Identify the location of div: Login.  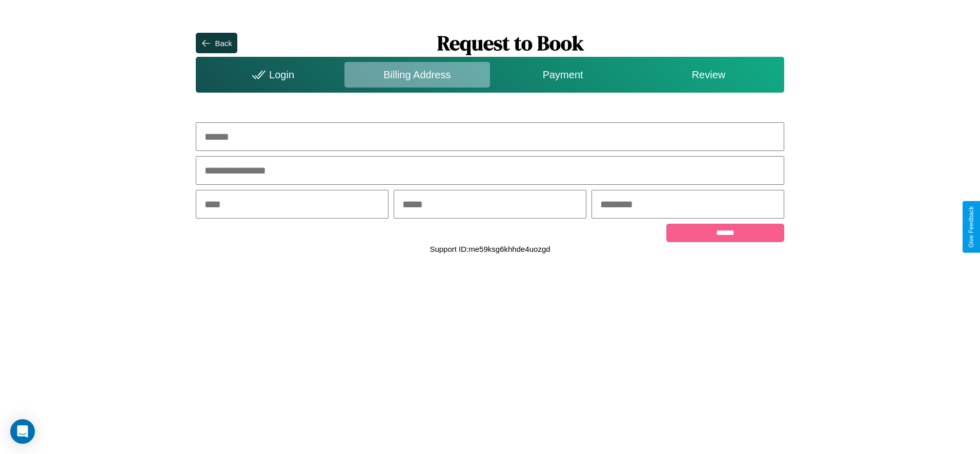
(271, 75).